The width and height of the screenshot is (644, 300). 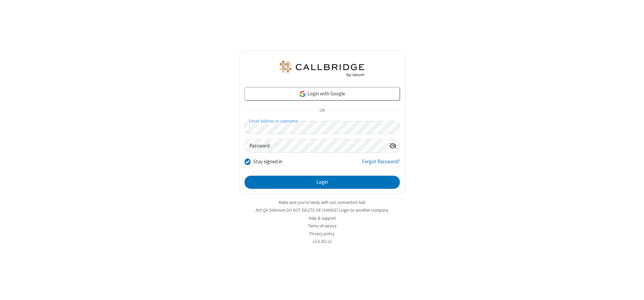 I want to click on a: Privacy policy, so click(x=322, y=233).